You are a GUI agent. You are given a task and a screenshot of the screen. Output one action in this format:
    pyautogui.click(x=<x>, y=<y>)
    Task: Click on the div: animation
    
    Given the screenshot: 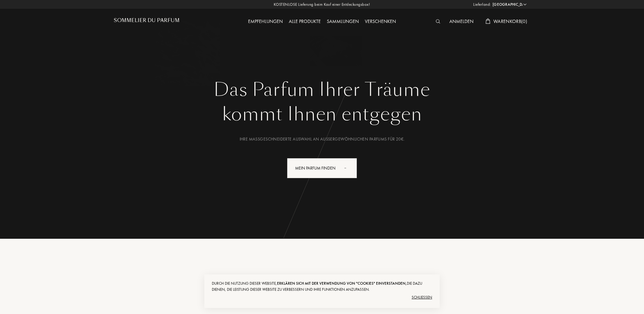 What is the action you would take?
    pyautogui.click(x=348, y=168)
    